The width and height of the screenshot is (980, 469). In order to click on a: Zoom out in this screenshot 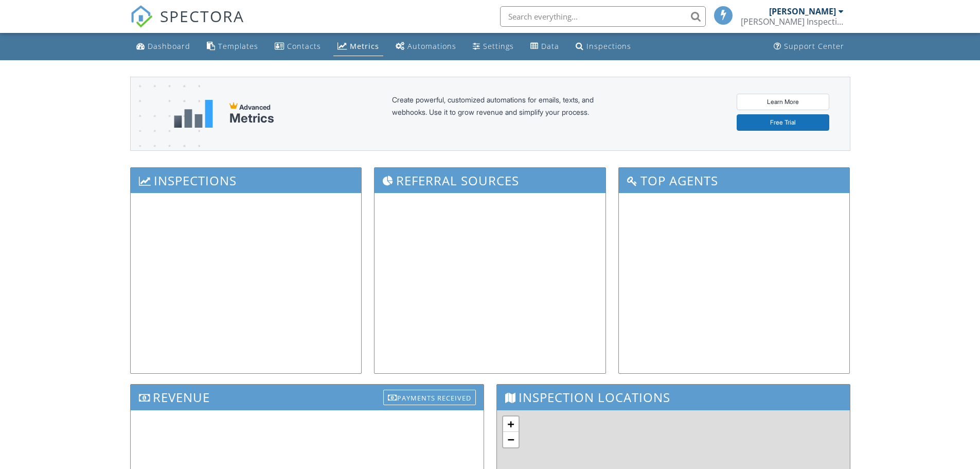, I will do `click(511, 440)`.